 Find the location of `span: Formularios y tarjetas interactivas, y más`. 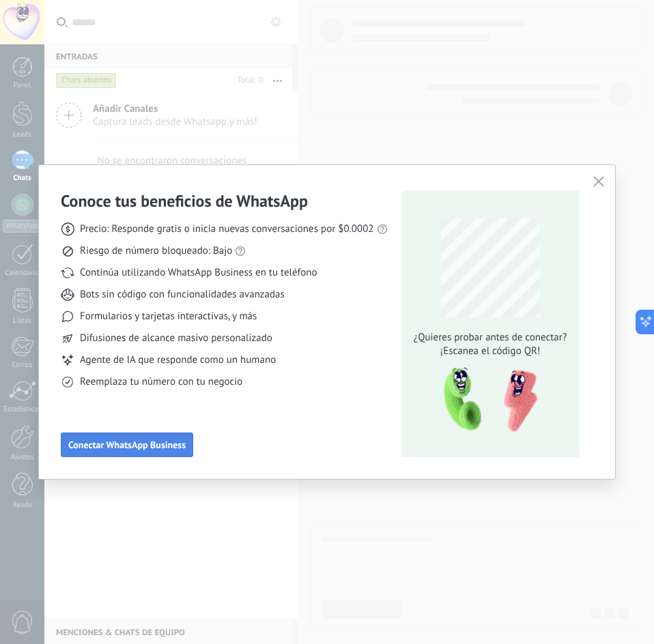

span: Formularios y tarjetas interactivas, y más is located at coordinates (168, 317).